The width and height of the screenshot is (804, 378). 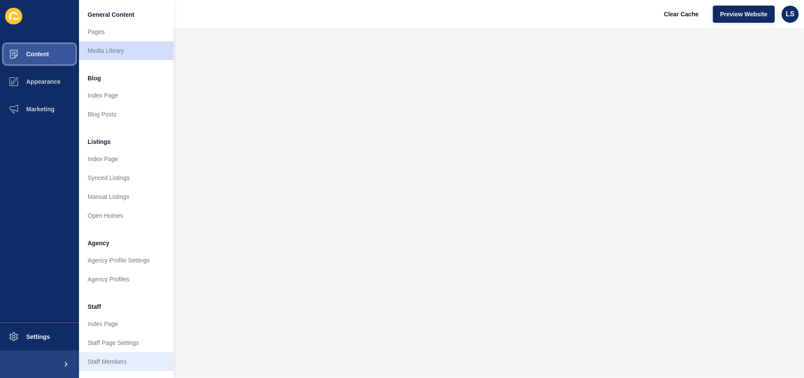 What do you see at coordinates (126, 343) in the screenshot?
I see `a: Staff Page Settings` at bounding box center [126, 343].